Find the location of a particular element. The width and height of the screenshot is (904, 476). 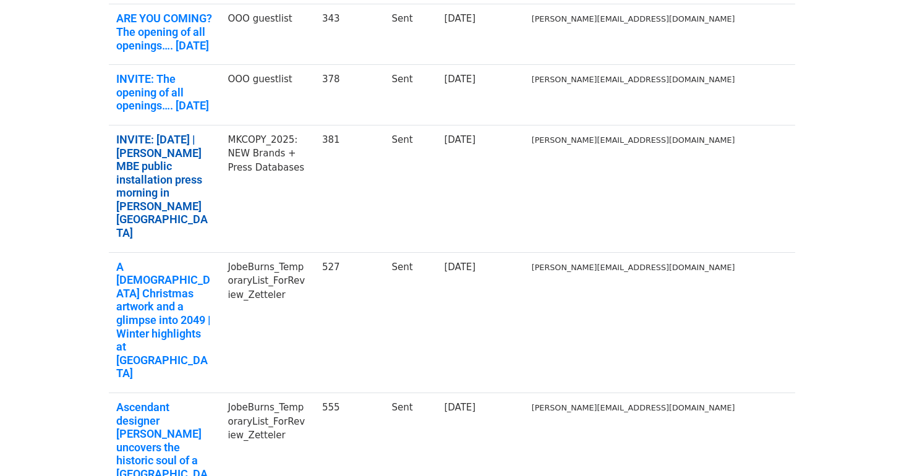

td: JobeBurns_TemporaryList_ForReview_Zetteler is located at coordinates (267, 322).